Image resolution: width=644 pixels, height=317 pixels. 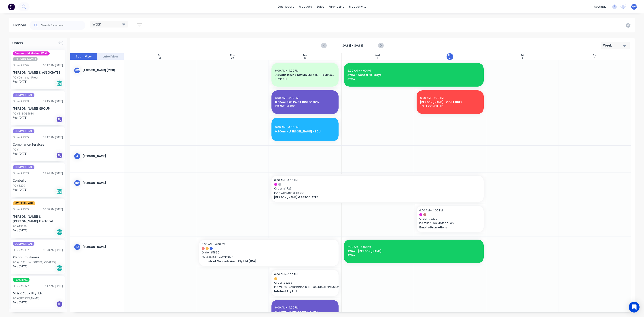 I want to click on span: 8.00am PRE-PAINT INSPECTION, so click(x=305, y=311).